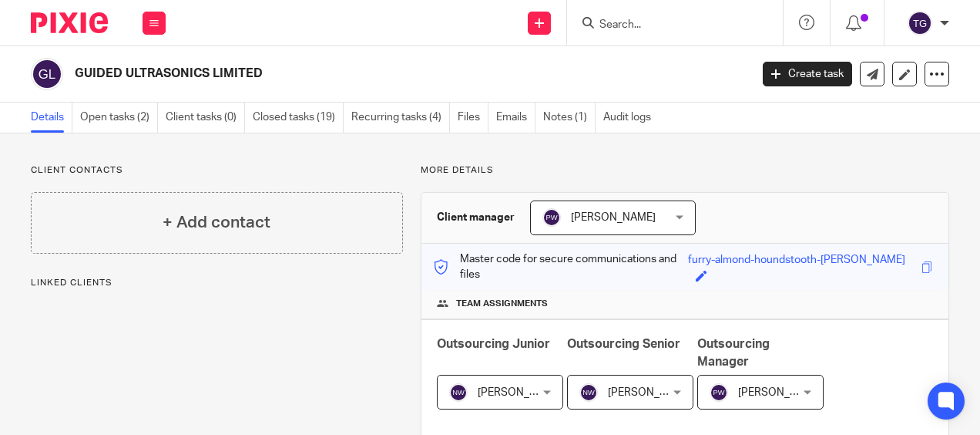 Image resolution: width=980 pixels, height=435 pixels. Describe the element at coordinates (808, 74) in the screenshot. I see `a: Create task` at that location.